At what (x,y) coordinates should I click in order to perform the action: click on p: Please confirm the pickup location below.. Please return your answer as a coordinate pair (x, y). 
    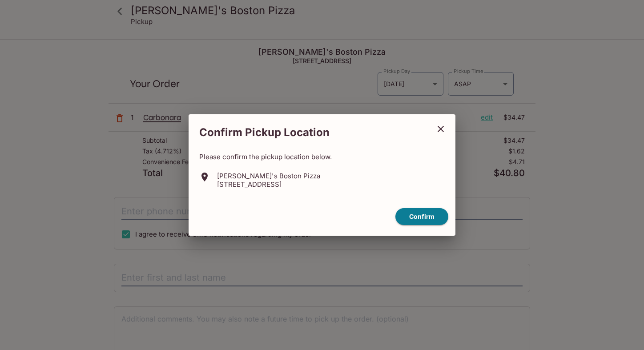
    Looking at the image, I should click on (322, 157).